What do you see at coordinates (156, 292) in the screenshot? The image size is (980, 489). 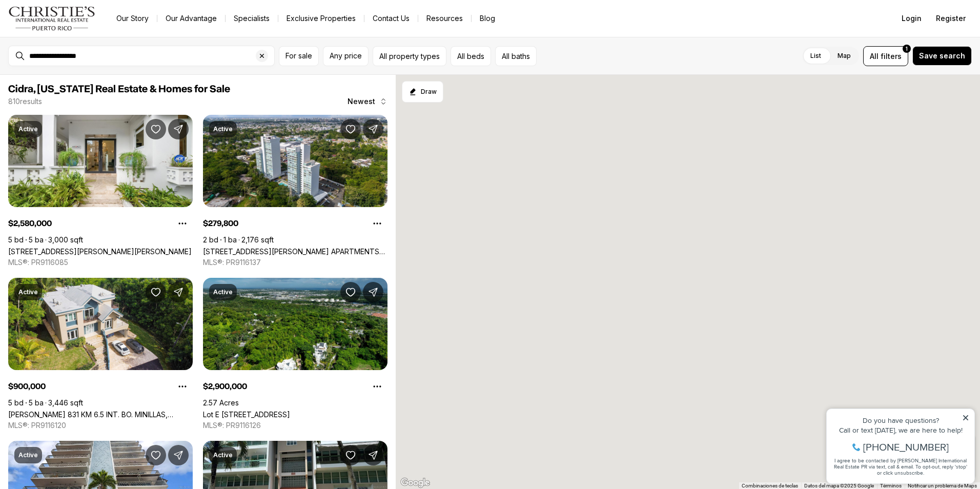 I see `button: Save Property: CARR 831 KM 6.5 INT. BO. MINILLAS` at bounding box center [156, 292].